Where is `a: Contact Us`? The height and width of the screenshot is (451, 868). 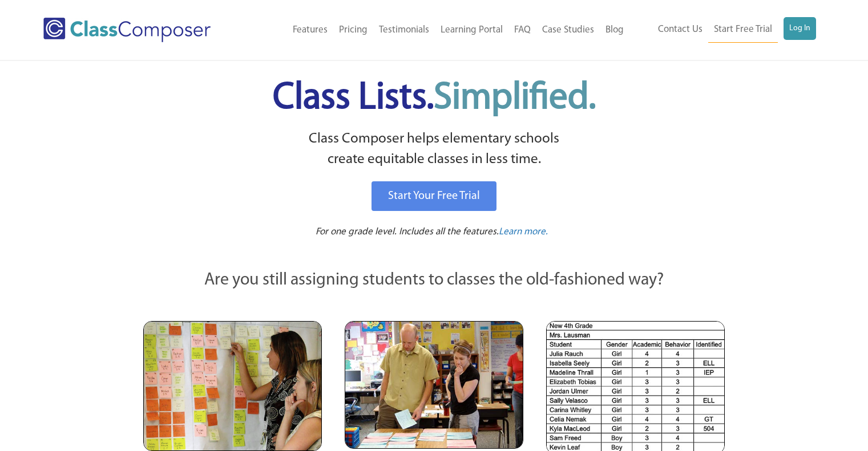 a: Contact Us is located at coordinates (681, 30).